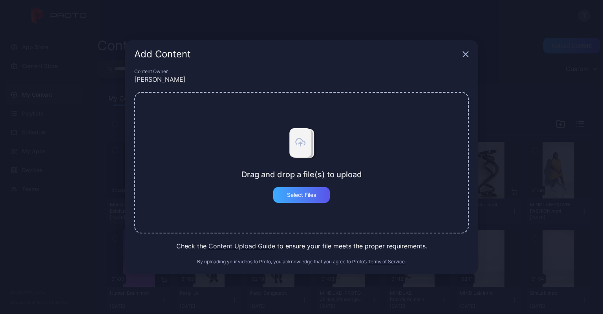 The height and width of the screenshot is (314, 603). I want to click on button: Content Upload Guide, so click(242, 246).